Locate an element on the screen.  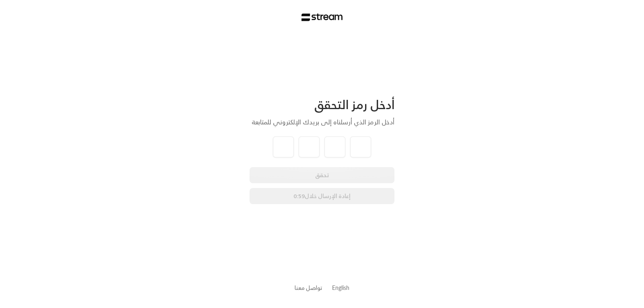
a: تواصل معنا is located at coordinates (309, 288).